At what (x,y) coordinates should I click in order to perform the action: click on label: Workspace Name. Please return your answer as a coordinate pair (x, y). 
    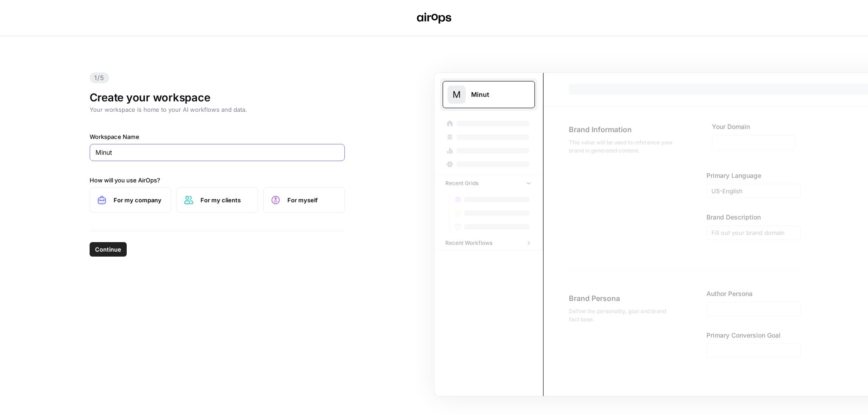
    Looking at the image, I should click on (217, 137).